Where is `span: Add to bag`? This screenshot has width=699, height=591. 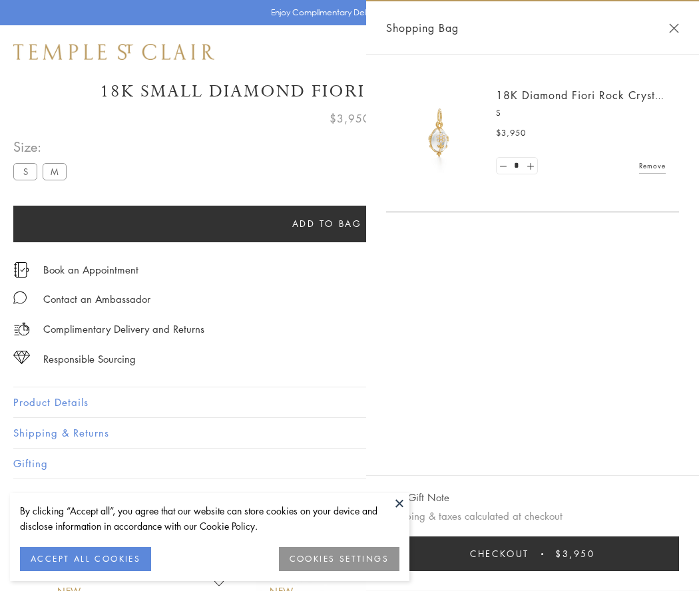
span: Add to bag is located at coordinates (327, 224).